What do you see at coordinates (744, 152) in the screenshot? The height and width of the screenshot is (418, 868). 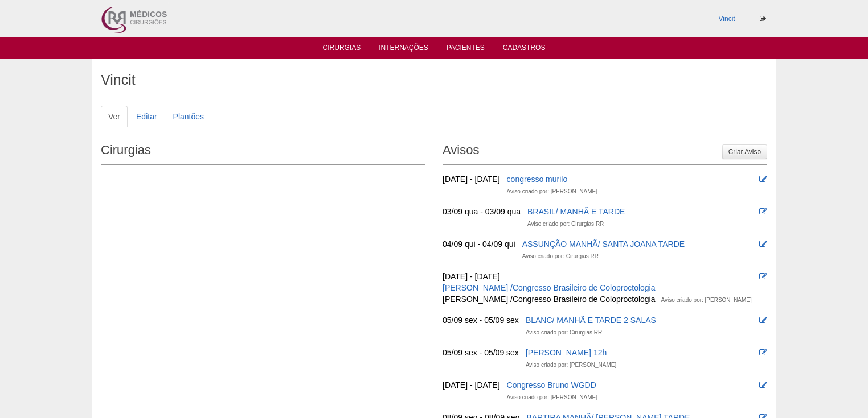 I see `a: Criar Aviso` at bounding box center [744, 152].